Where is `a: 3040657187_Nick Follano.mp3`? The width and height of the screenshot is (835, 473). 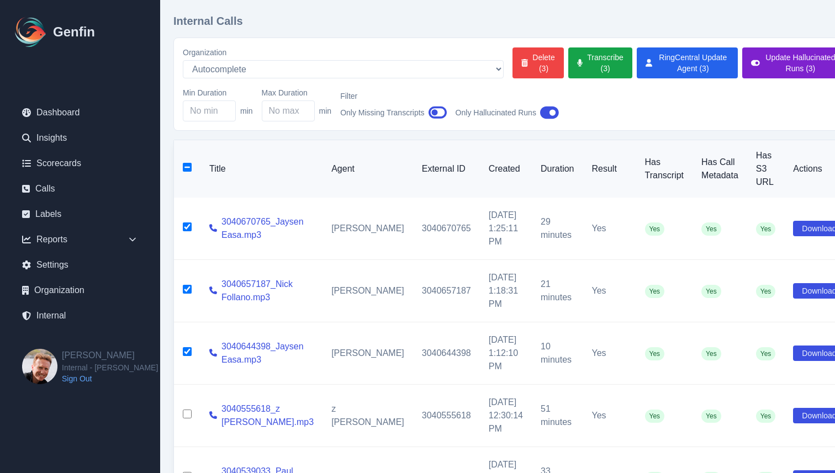
a: 3040657187_Nick Follano.mp3 is located at coordinates (267, 291).